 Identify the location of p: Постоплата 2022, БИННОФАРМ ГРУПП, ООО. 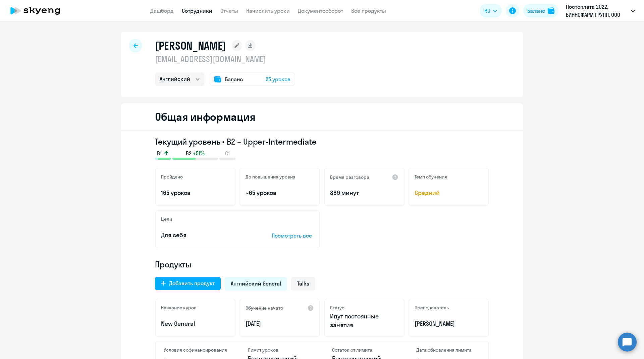
(597, 11).